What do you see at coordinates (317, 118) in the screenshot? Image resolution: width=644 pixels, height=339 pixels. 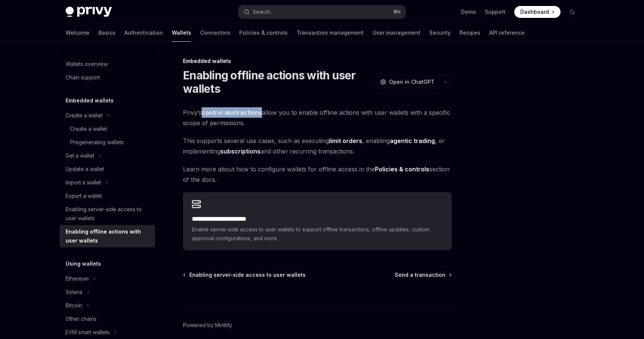 I see `span: Privy’s allow you to enable offline actions with user wallets with a specific scope of permissions.` at bounding box center [317, 118].